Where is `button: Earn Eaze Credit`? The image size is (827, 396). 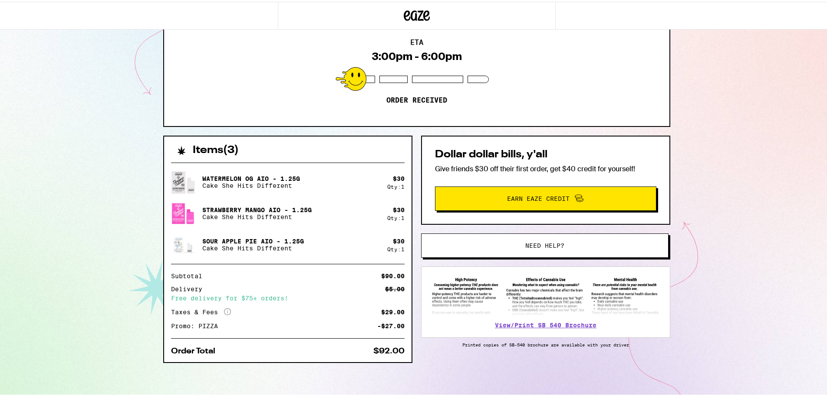
button: Earn Eaze Credit is located at coordinates (546, 197).